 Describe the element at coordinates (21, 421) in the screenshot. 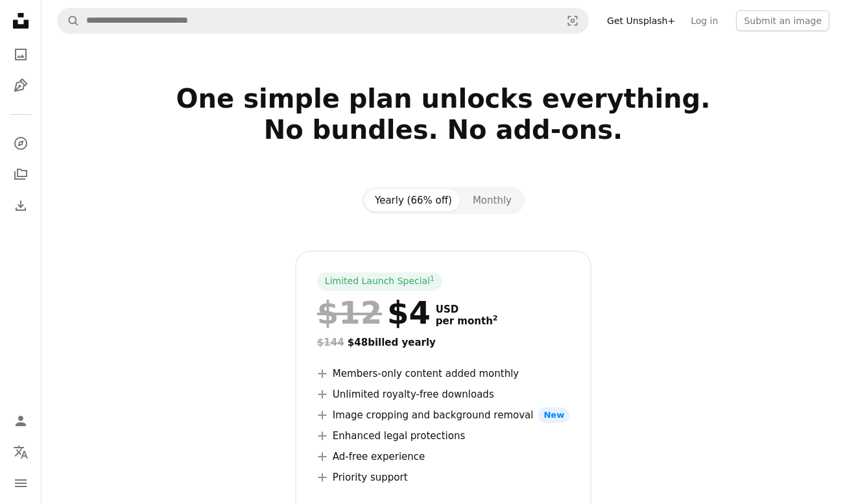

I see `a: Log in / Sign up` at that location.